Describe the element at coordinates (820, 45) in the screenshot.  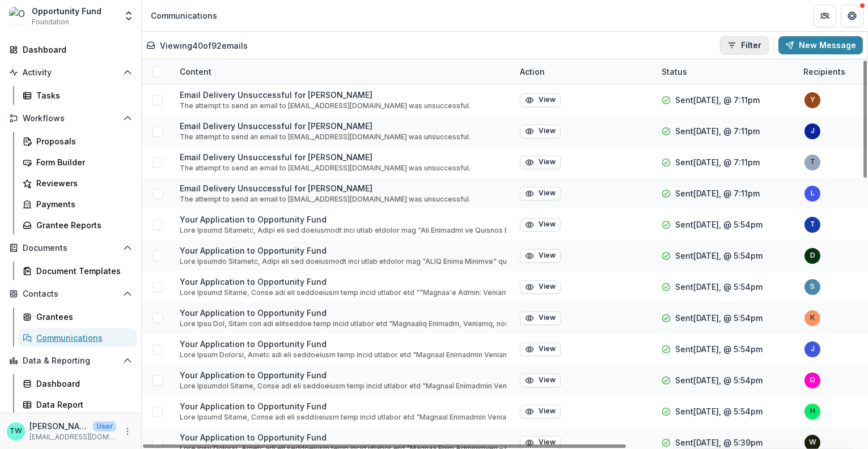
I see `button: New Message` at that location.